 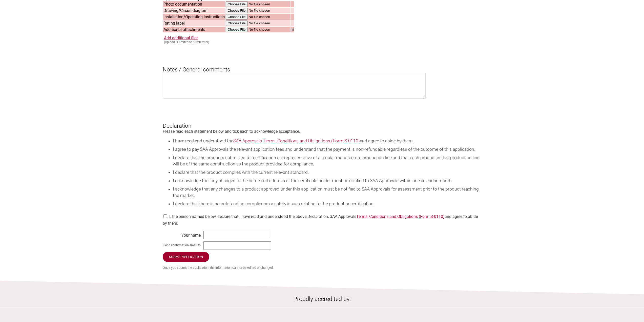 What do you see at coordinates (194, 4) in the screenshot?
I see `td: Photo documentation` at bounding box center [194, 4].